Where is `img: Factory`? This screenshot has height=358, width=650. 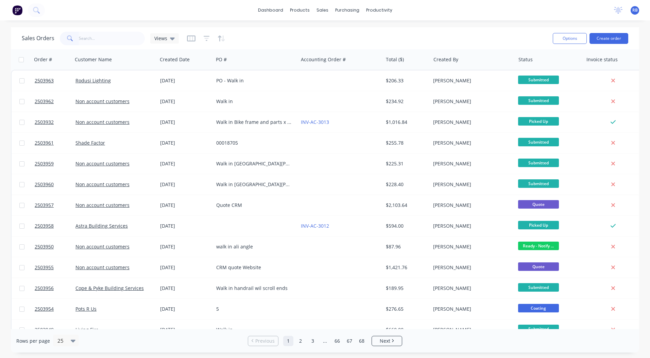 img: Factory is located at coordinates (17, 10).